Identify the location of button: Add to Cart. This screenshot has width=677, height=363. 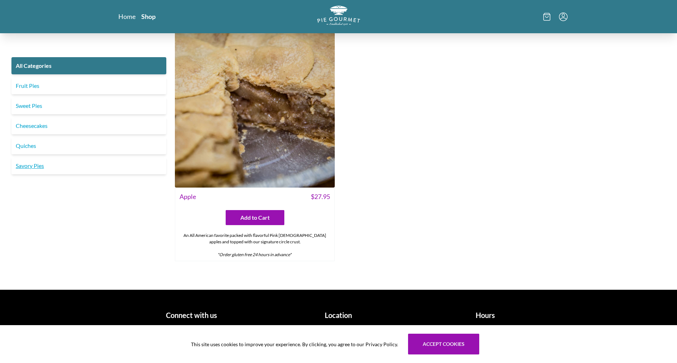
(255, 218).